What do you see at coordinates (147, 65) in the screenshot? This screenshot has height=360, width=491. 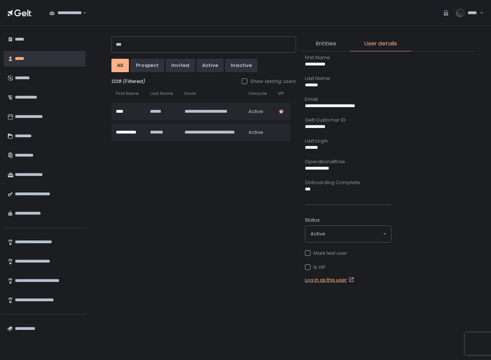 I see `button: prospect` at bounding box center [147, 65].